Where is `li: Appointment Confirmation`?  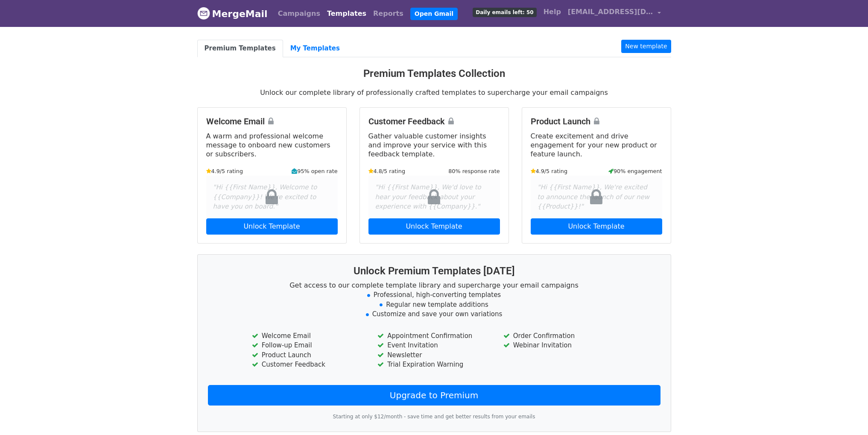
li: Appointment Confirmation is located at coordinates (434, 336).